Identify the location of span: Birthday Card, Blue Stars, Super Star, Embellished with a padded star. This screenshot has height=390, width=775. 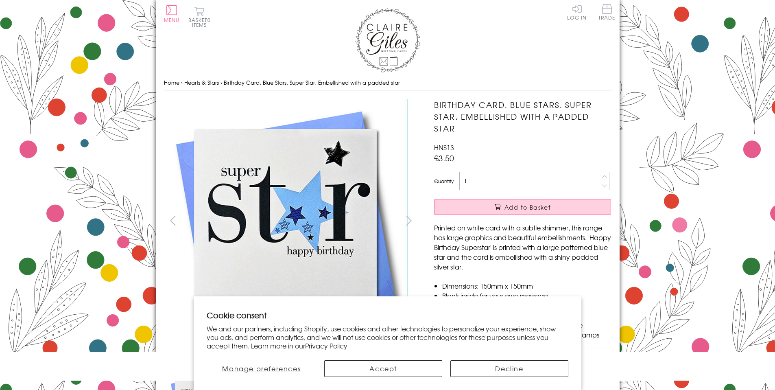
(312, 82).